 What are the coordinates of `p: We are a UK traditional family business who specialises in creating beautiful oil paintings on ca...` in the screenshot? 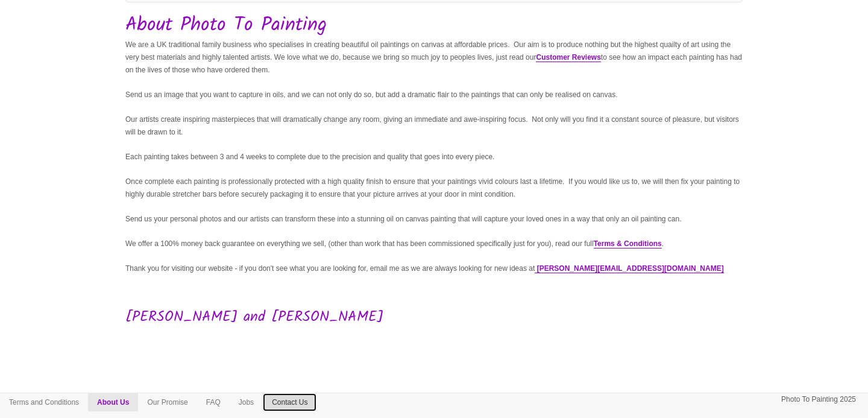 It's located at (434, 57).